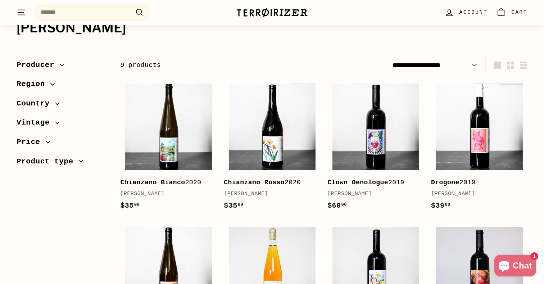  What do you see at coordinates (473, 12) in the screenshot?
I see `span: Account` at bounding box center [473, 12].